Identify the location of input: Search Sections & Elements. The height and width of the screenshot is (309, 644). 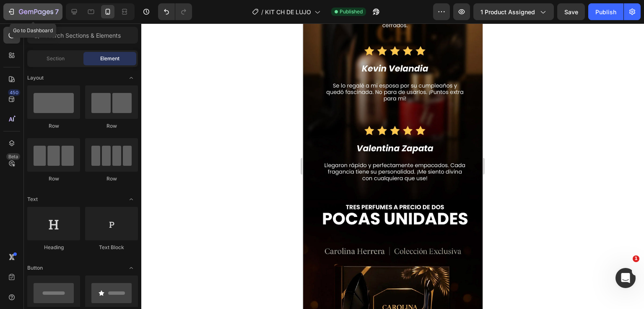
(83, 35).